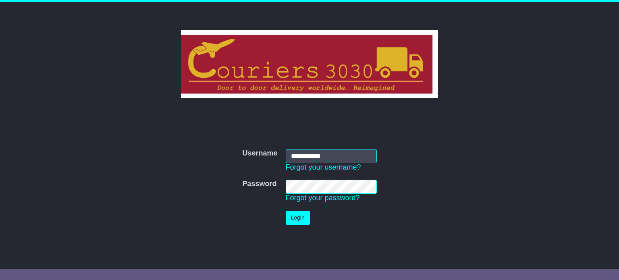 The image size is (619, 280). What do you see at coordinates (323, 198) in the screenshot?
I see `a: Forgot your password?` at bounding box center [323, 198].